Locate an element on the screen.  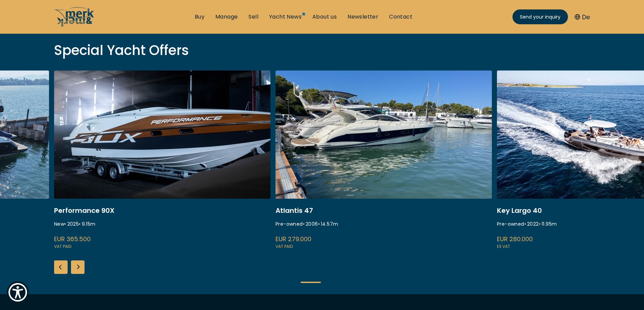
button: Show Accessibility Preferences is located at coordinates (17, 293).